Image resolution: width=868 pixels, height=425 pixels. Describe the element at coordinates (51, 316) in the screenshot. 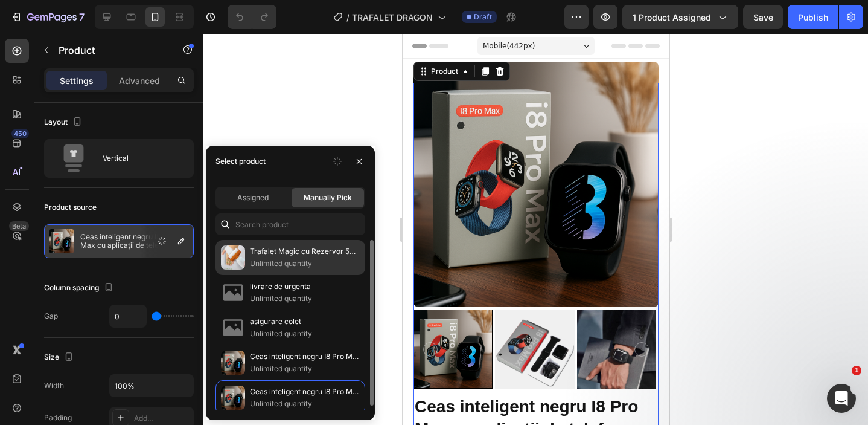

I see `div: Gap` at that location.